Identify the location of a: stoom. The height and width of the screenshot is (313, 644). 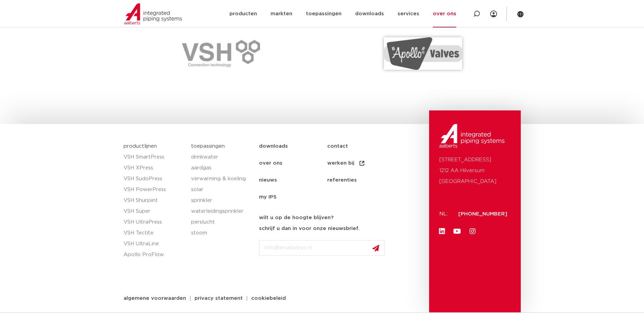
(222, 233).